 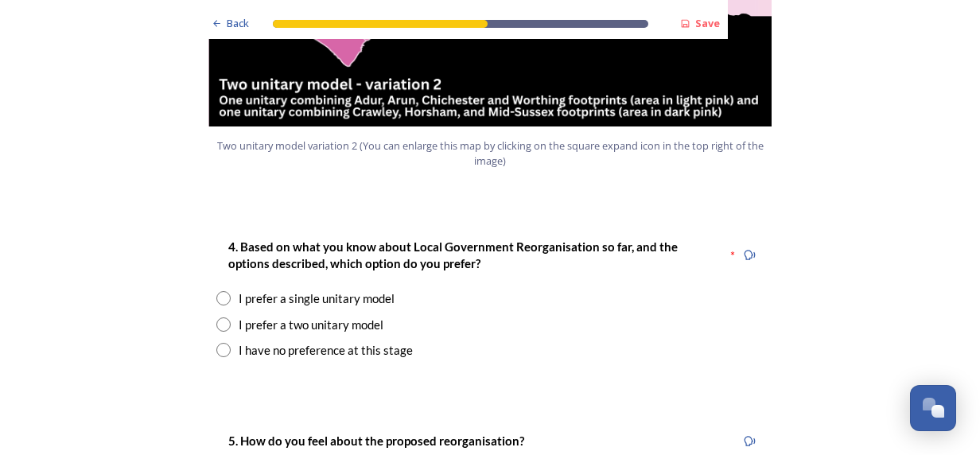 I want to click on div: I prefer a single unitary model, so click(x=316, y=299).